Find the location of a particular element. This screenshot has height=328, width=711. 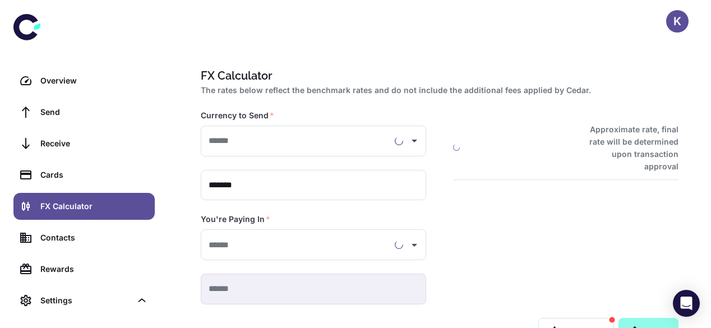

div: Cards is located at coordinates (94, 175).